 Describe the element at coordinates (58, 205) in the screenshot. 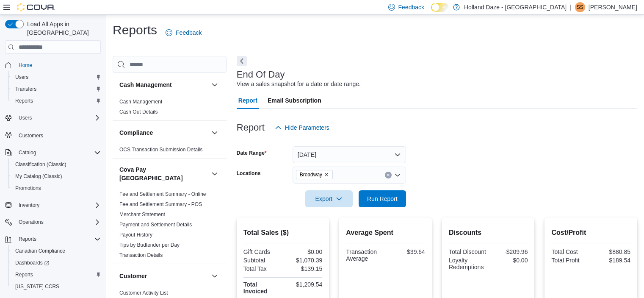

I see `span: Inventory` at that location.